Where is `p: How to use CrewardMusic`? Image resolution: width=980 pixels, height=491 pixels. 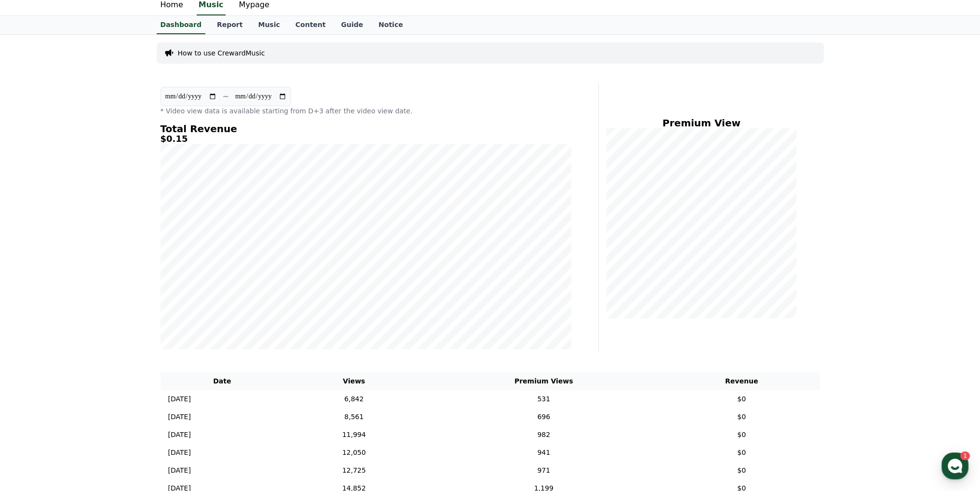 p: How to use CrewardMusic is located at coordinates (221, 53).